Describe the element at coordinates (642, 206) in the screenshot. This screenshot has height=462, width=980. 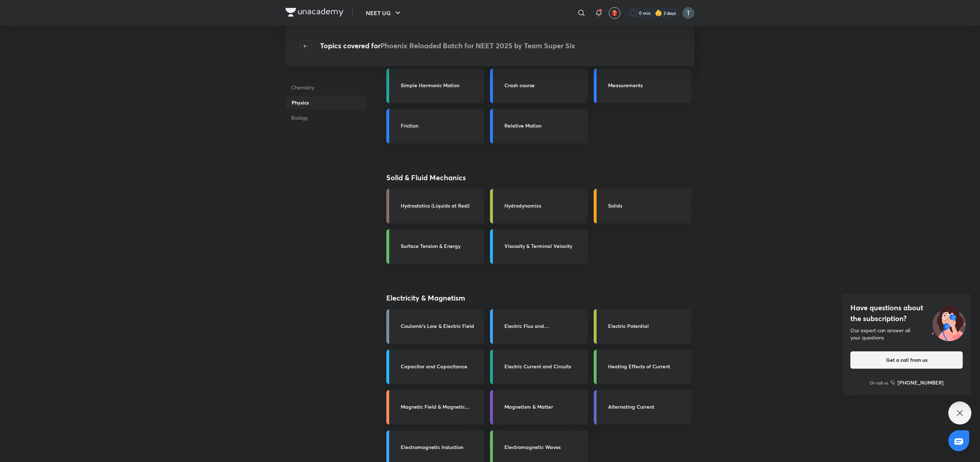
I see `a: Solids` at that location.